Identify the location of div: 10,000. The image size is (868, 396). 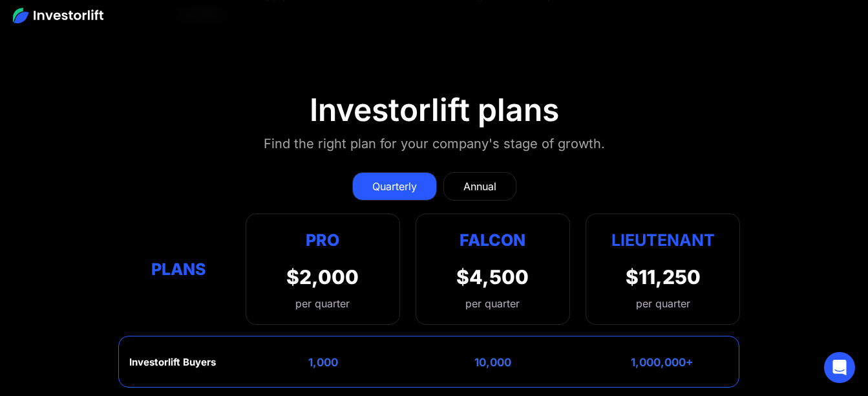
(493, 363).